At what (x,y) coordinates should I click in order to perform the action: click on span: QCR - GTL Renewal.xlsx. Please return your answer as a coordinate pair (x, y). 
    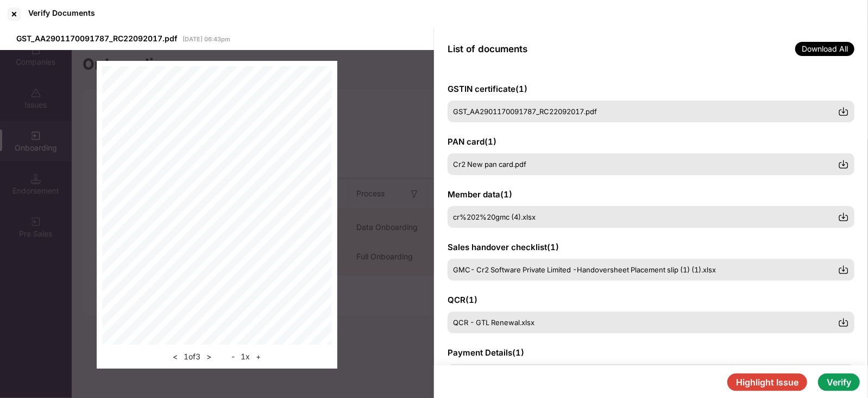
    Looking at the image, I should click on (494, 323).